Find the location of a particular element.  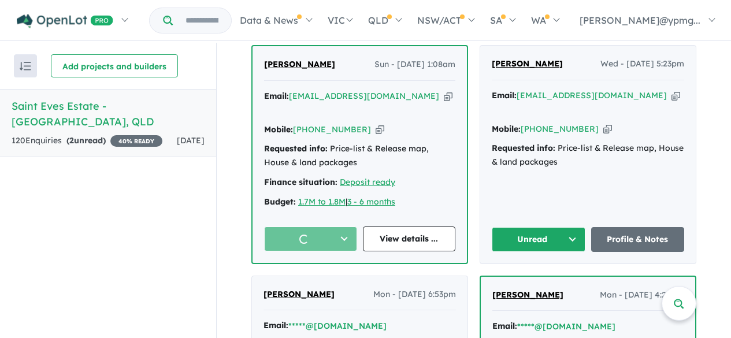

span: 2 is located at coordinates (72, 140).